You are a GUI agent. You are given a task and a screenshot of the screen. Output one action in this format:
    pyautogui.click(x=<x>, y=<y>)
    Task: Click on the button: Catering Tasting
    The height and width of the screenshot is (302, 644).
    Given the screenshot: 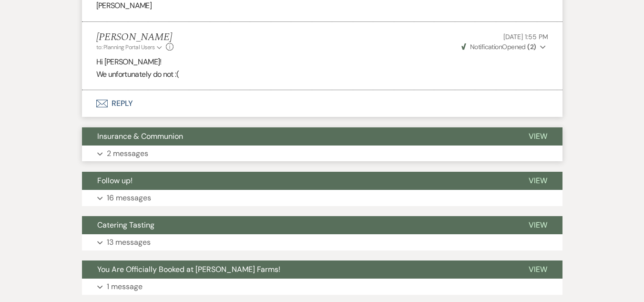 What is the action you would take?
    pyautogui.click(x=298, y=225)
    